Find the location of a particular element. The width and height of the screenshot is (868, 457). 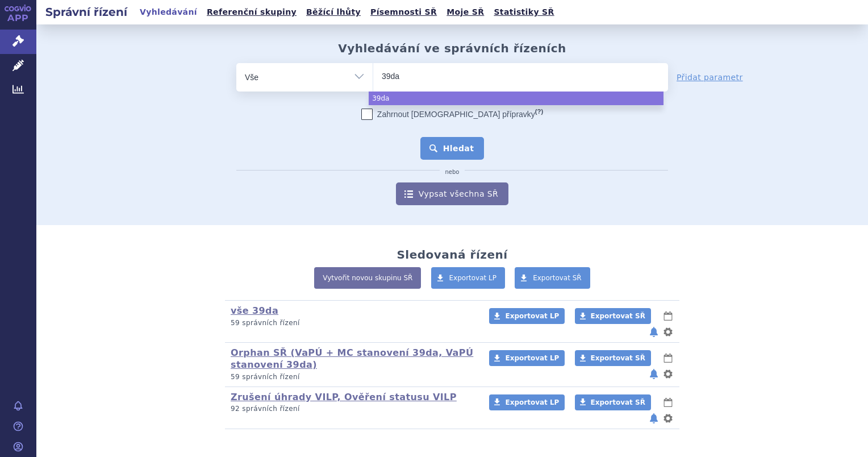

a: Přidat parametr is located at coordinates (710, 77).